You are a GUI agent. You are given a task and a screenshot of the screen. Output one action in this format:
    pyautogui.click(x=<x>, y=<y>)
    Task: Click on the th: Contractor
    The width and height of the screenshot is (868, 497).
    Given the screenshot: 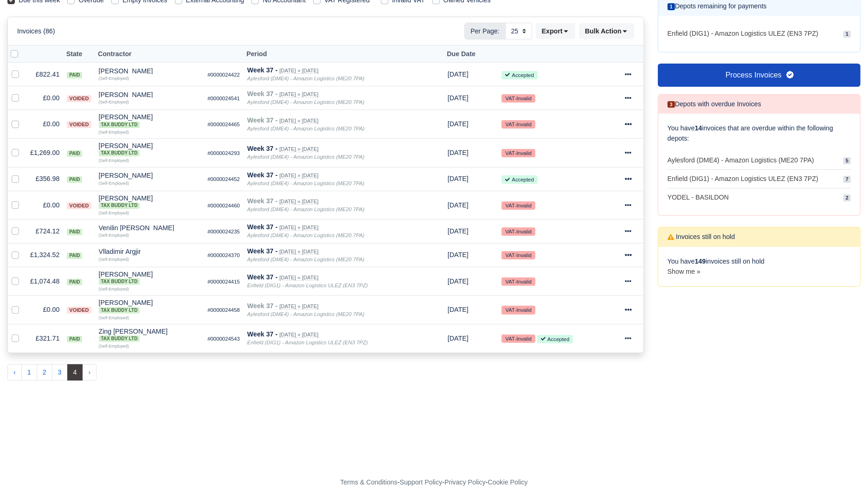 What is the action you would take?
    pyautogui.click(x=150, y=54)
    